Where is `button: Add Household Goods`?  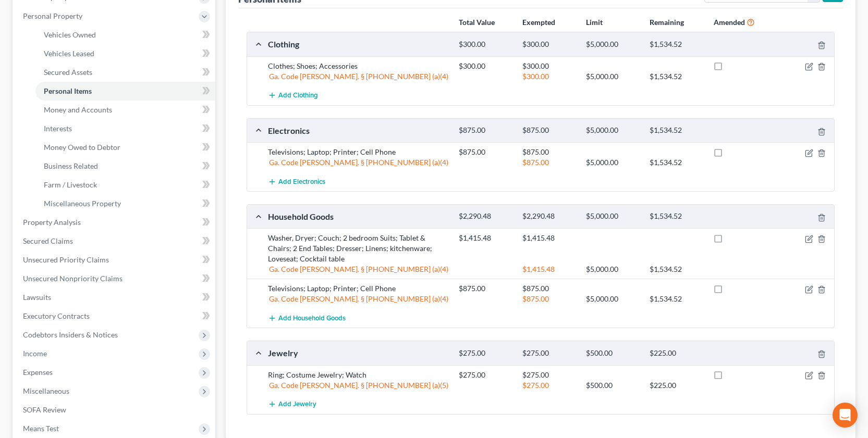
button: Add Household Goods is located at coordinates (306, 318).